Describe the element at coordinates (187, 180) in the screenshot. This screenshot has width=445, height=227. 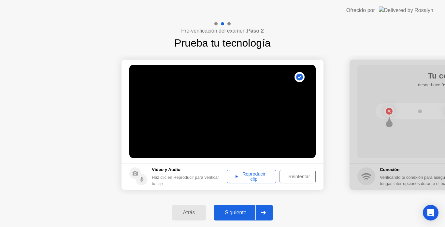
I see `div: Haz clic en Reproducir para verificar tu clip` at that location.